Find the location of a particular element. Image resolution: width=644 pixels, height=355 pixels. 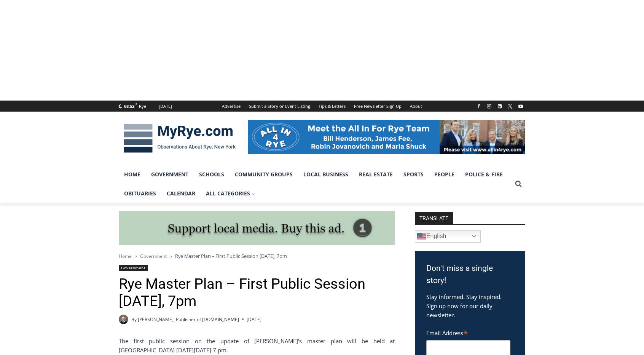

a: YouTube is located at coordinates (521, 106).